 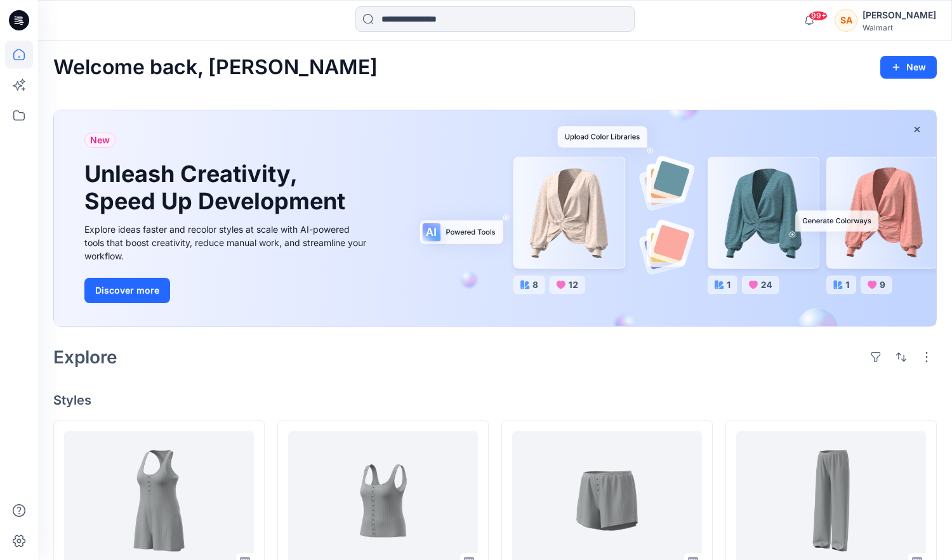 What do you see at coordinates (218, 188) in the screenshot?
I see `h1: Unleash Creativity, Speed Up Development` at bounding box center [218, 188].